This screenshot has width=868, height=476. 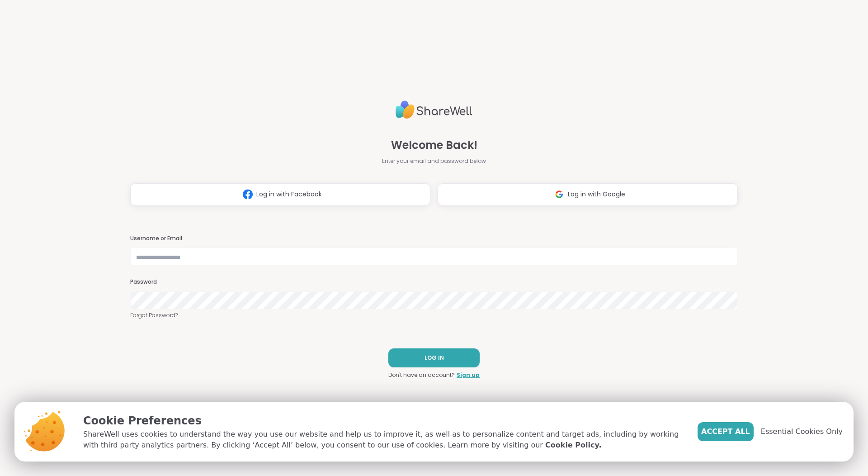 I want to click on span: Enter your email and password below, so click(x=434, y=161).